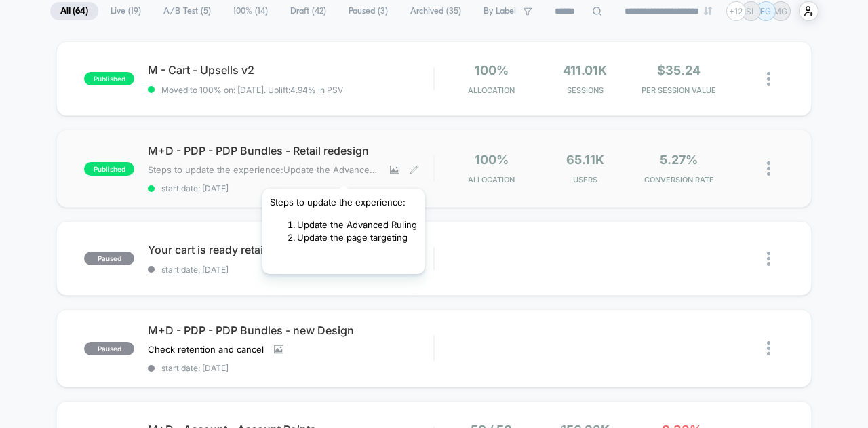  I want to click on span: CONVERSION RATE, so click(679, 180).